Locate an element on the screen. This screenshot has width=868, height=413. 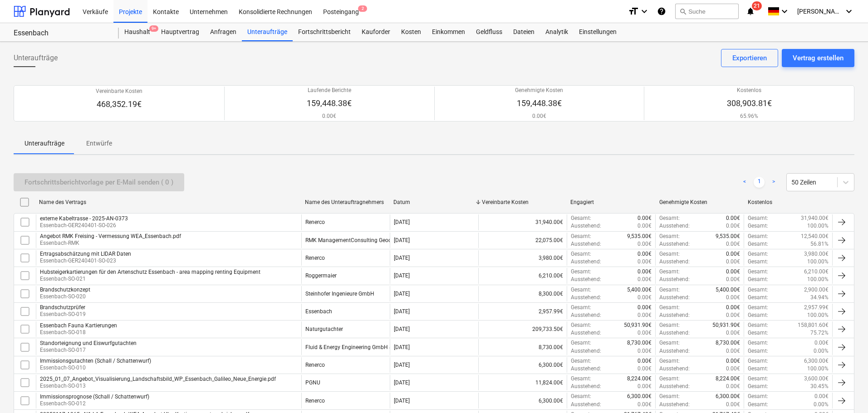
div: Fortschrittsbericht is located at coordinates (325, 32).